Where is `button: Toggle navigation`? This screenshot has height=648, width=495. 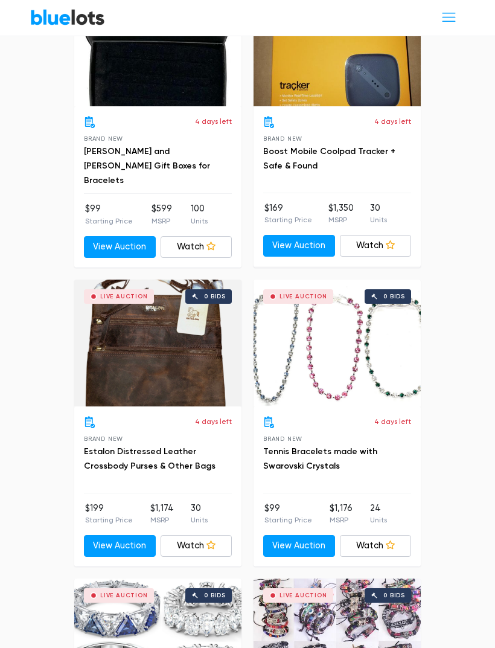 button: Toggle navigation is located at coordinates (449, 18).